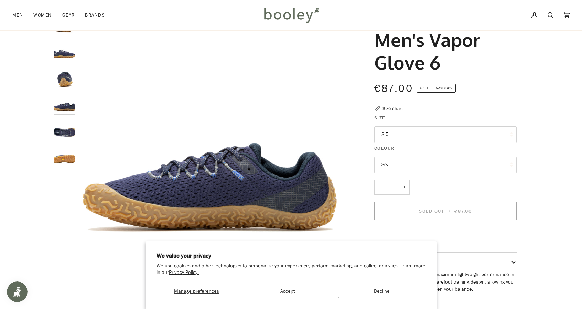 The height and width of the screenshot is (309, 582). Describe the element at coordinates (425, 88) in the screenshot. I see `span: Sale` at that location.